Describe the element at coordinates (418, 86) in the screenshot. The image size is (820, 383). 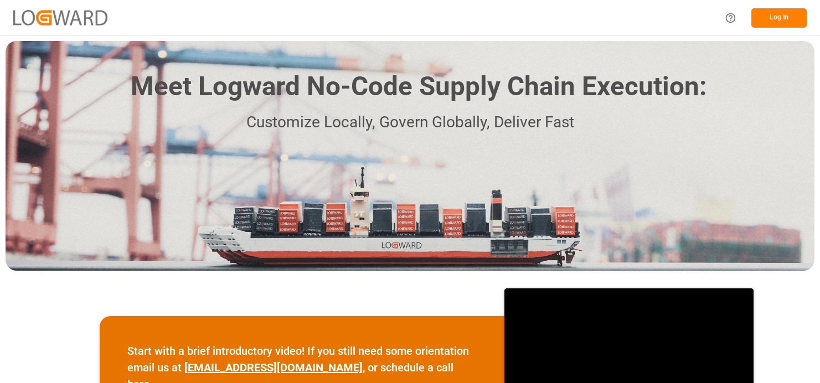
I see `h1: Meet Logward No-Code Supply Chain Execution:` at that location.